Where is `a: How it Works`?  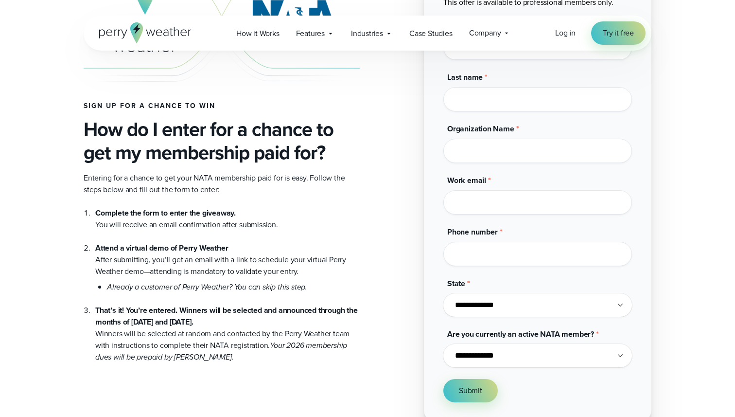 a: How it Works is located at coordinates (258, 33).